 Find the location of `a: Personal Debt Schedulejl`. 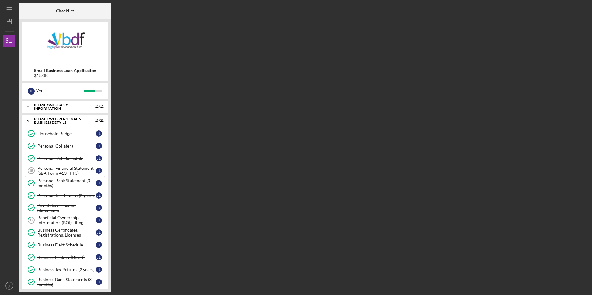

a: Personal Debt Schedulejl is located at coordinates (65, 159).